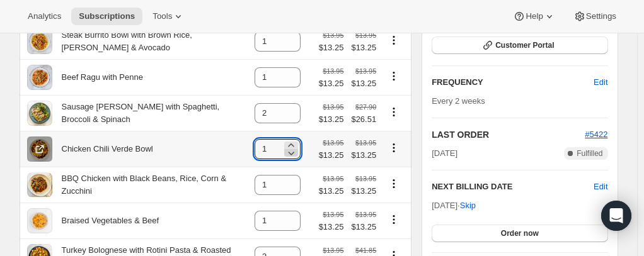  Describe the element at coordinates (524, 45) in the screenshot. I see `span: Customer Portal` at that location.